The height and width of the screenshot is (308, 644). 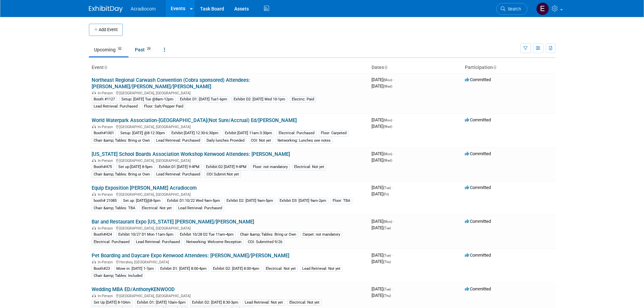 I want to click on th: Event, so click(x=229, y=68).